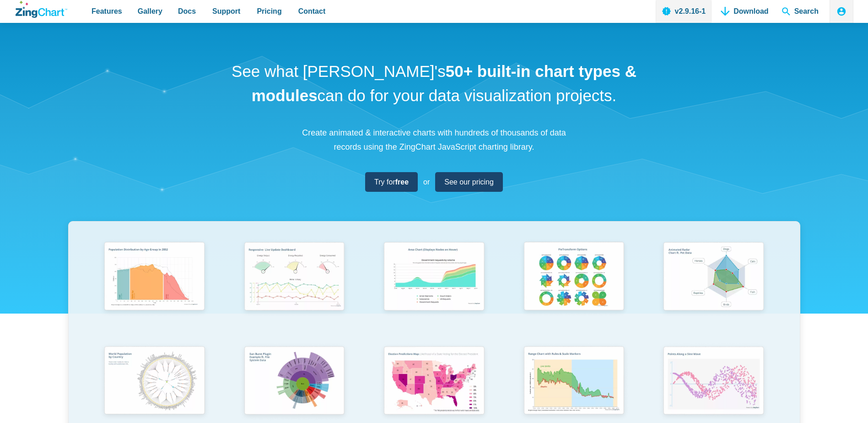 Image resolution: width=868 pixels, height=423 pixels. I want to click on a: ZingChart Logo. Click to return to the homepage, so click(41, 9).